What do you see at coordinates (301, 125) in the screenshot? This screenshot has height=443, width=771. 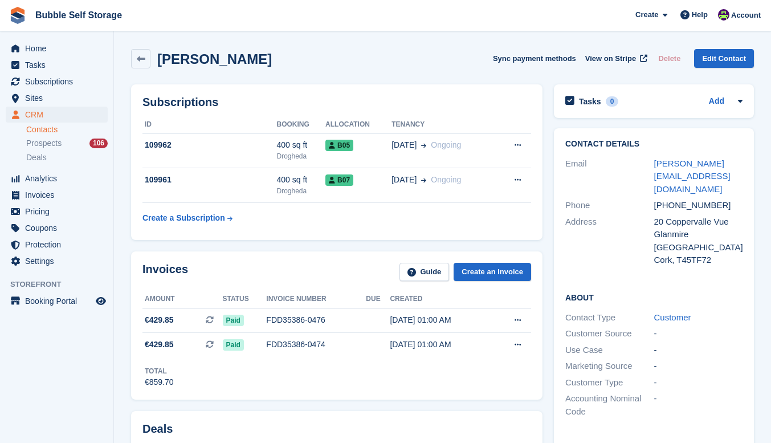 I see `th: Booking` at bounding box center [301, 125].